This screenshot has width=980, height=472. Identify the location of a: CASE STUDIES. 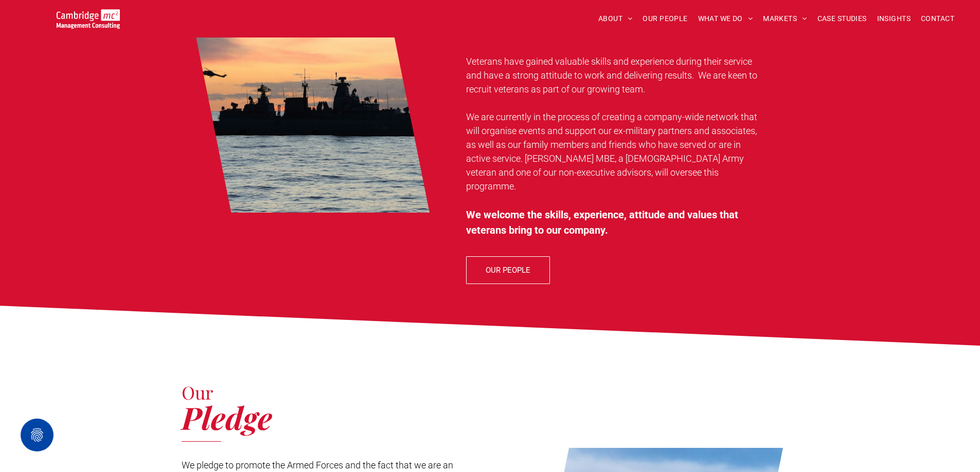
(842, 19).